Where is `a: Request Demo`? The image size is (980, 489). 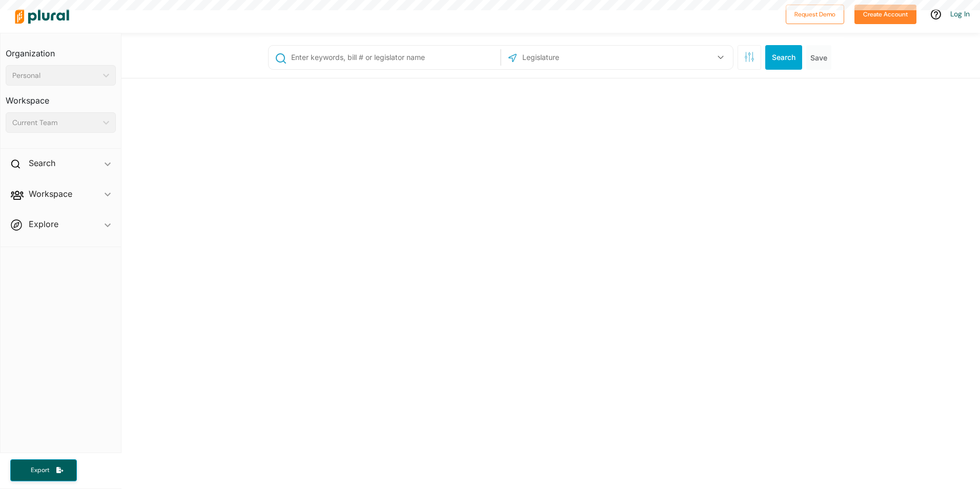 a: Request Demo is located at coordinates (815, 13).